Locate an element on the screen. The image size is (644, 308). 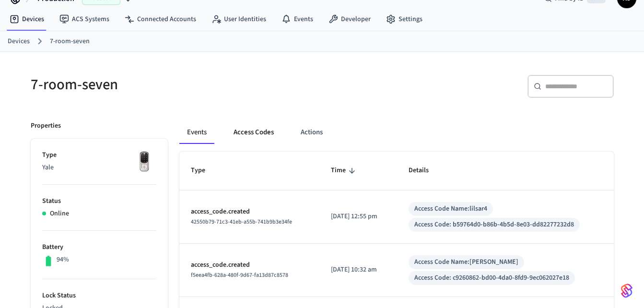
button: Actions is located at coordinates (312, 133).